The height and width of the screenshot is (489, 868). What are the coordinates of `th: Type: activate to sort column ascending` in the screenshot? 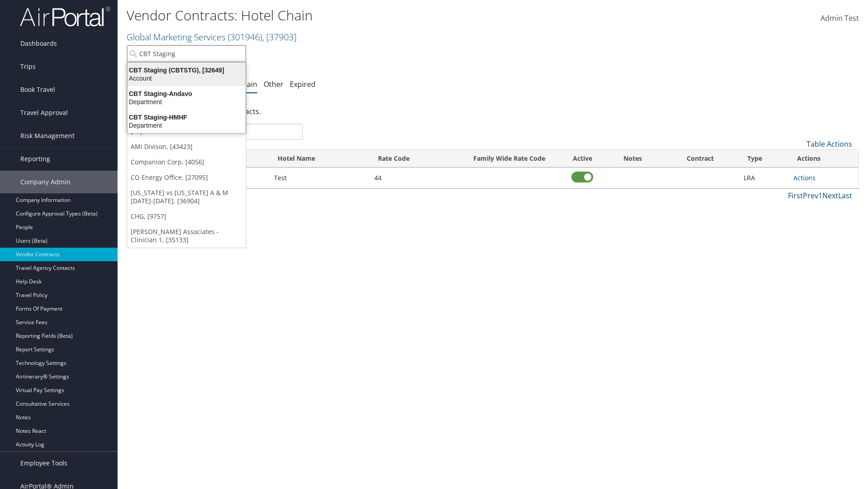 It's located at (764, 159).